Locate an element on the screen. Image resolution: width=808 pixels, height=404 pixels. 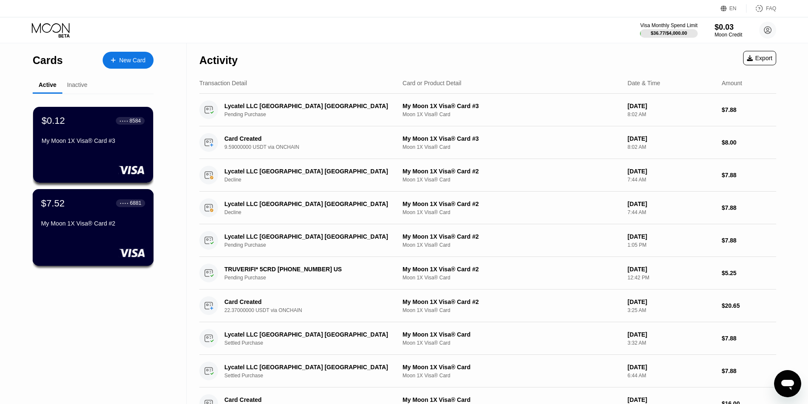
div: 6881 is located at coordinates (135, 203).